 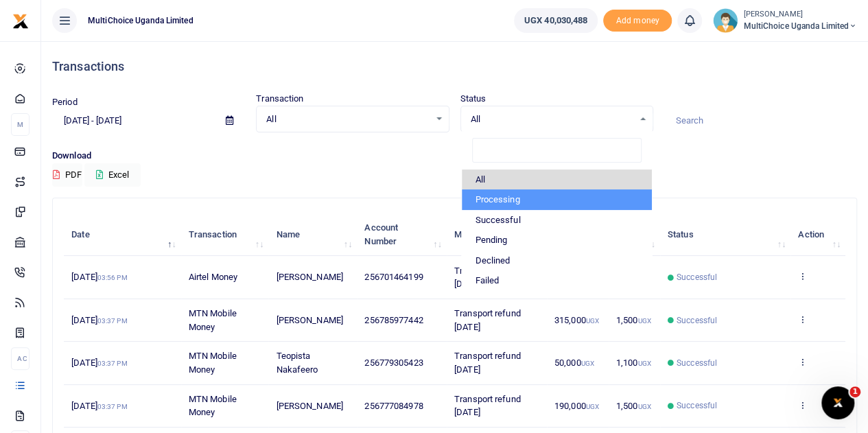 I want to click on a: UGX 40,030,488, so click(x=555, y=21).